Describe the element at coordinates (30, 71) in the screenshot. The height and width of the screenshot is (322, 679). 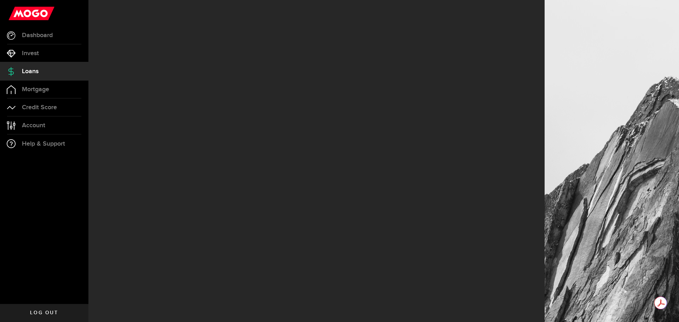
I see `span: Loans` at that location.